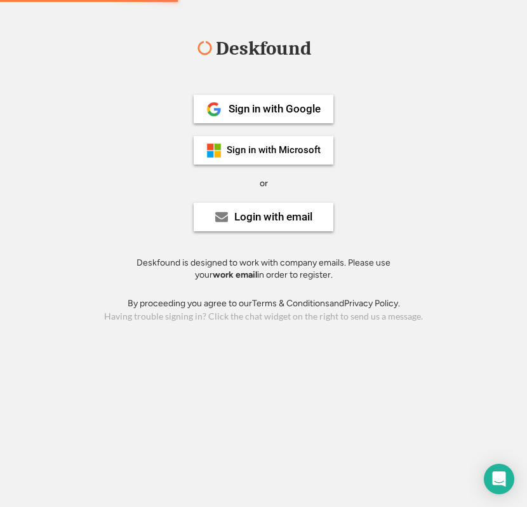 Image resolution: width=527 pixels, height=507 pixels. I want to click on a: Terms & Conditions, so click(291, 303).